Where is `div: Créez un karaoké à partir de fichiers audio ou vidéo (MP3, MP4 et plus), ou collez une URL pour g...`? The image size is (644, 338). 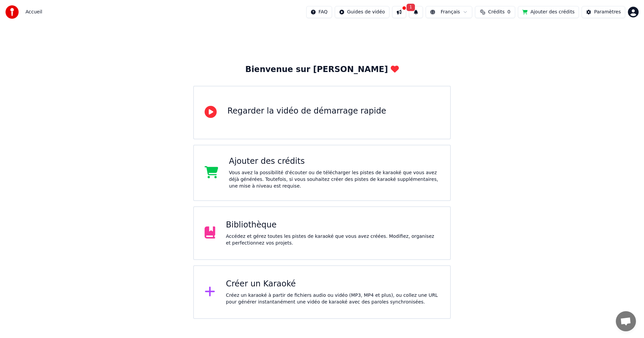
div: Créez un karaoké à partir de fichiers audio ou vidéo (MP3, MP4 et plus), ou collez une URL pour g... is located at coordinates (333, 299).